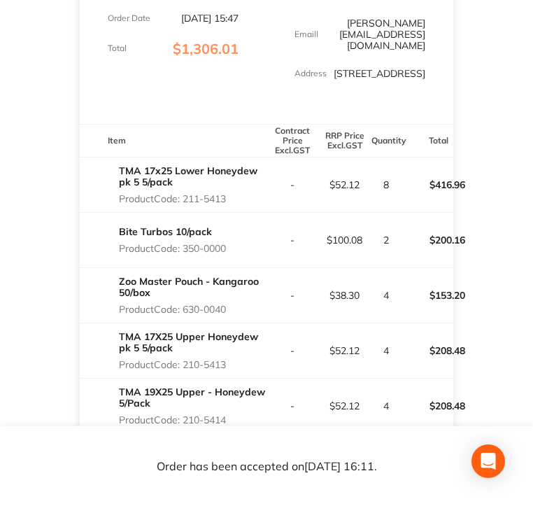 The width and height of the screenshot is (533, 506). I want to click on p: Order Date, so click(129, 18).